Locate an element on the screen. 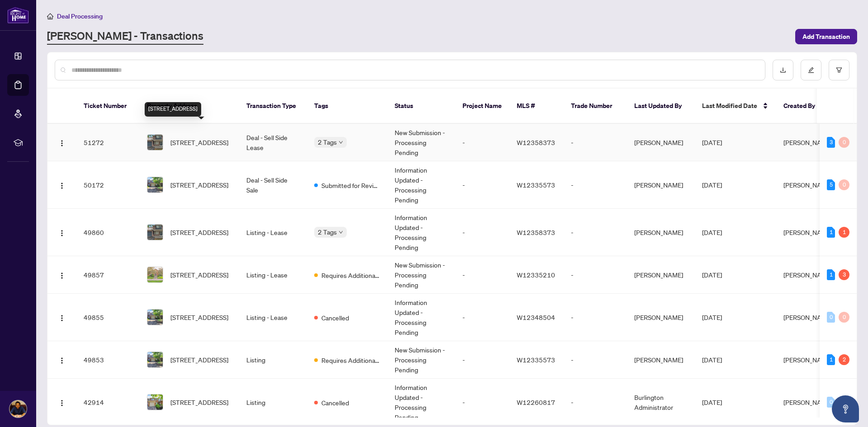 This screenshot has width=868, height=427. button: Open asap is located at coordinates (846, 409).